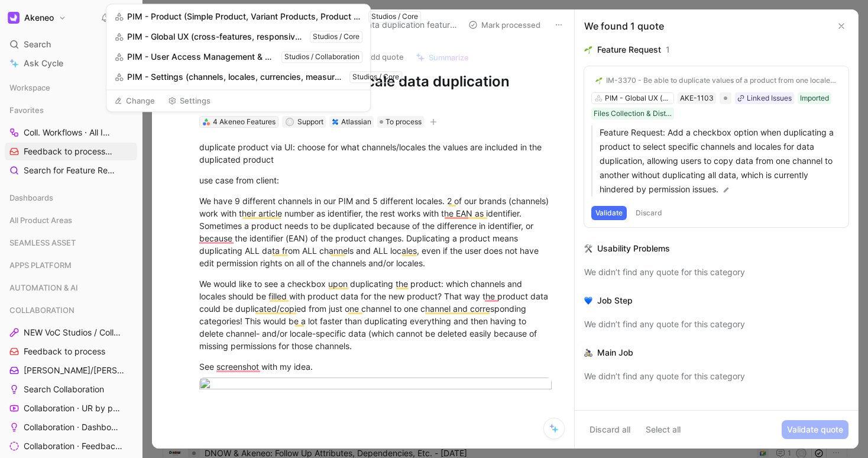  Describe the element at coordinates (70, 133) in the screenshot. I see `span: Coll. Workflows · All IMs` at that location.